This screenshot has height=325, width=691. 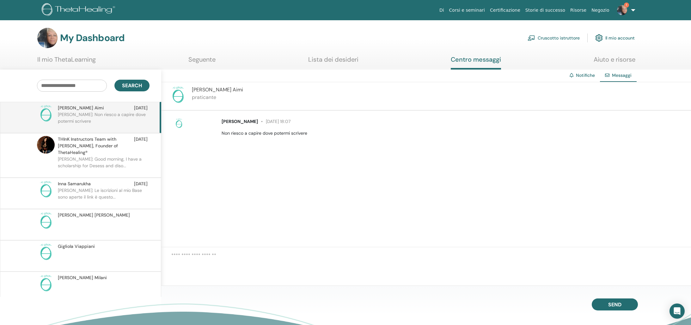 I want to click on button: Send, so click(x=615, y=305).